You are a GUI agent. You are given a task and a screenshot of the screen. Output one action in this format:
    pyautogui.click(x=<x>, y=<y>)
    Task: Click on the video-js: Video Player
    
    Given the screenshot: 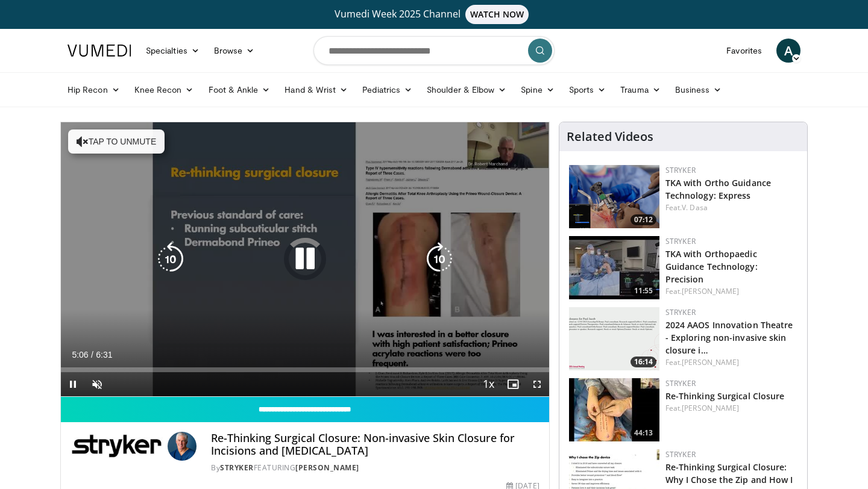 What is the action you would take?
    pyautogui.click(x=305, y=260)
    